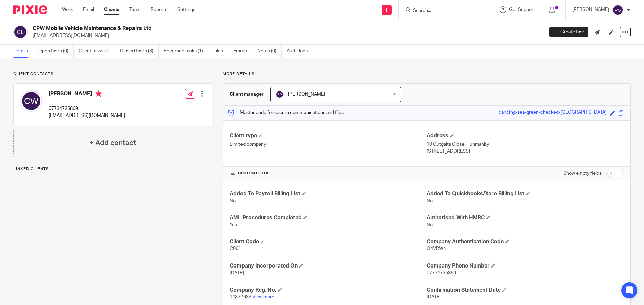 The width and height of the screenshot is (644, 305). Describe the element at coordinates (23, 51) in the screenshot. I see `a: Details` at that location.